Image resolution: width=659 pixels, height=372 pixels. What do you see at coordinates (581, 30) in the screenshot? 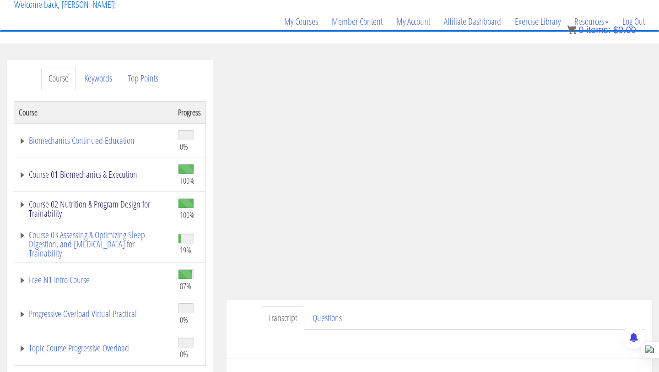
I see `span: 0` at bounding box center [581, 30].